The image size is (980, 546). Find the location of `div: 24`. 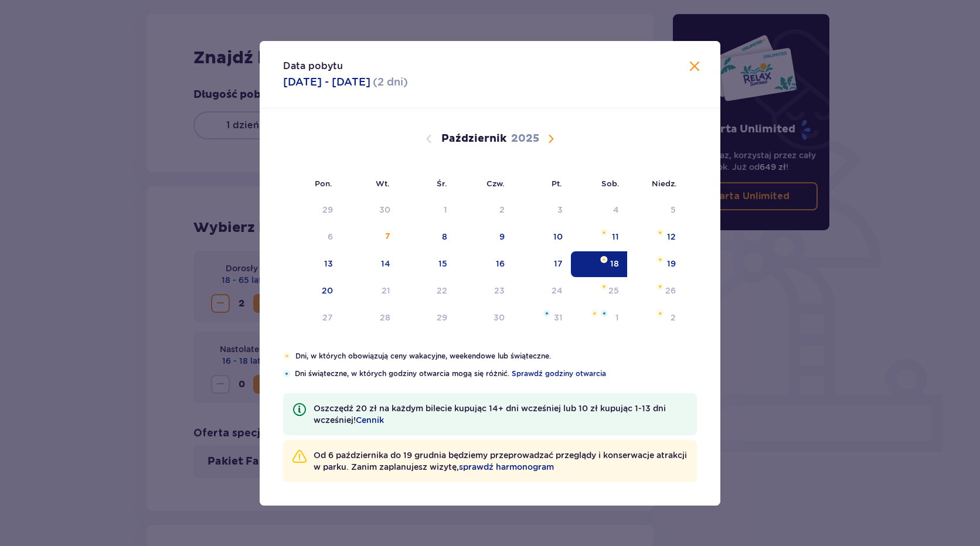

div: 24 is located at coordinates (557, 291).